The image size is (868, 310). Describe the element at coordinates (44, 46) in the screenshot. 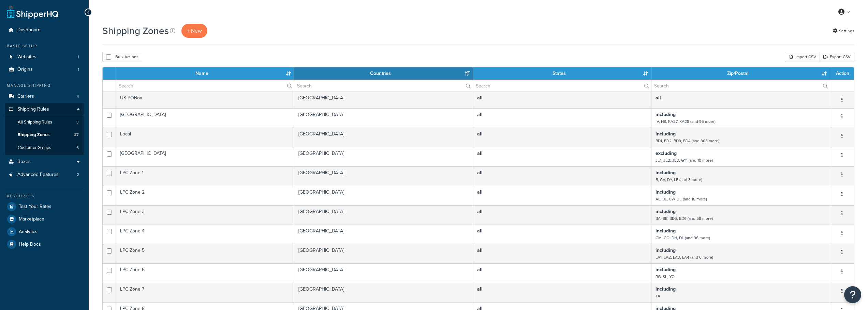

I see `div: Basic Setup` at that location.